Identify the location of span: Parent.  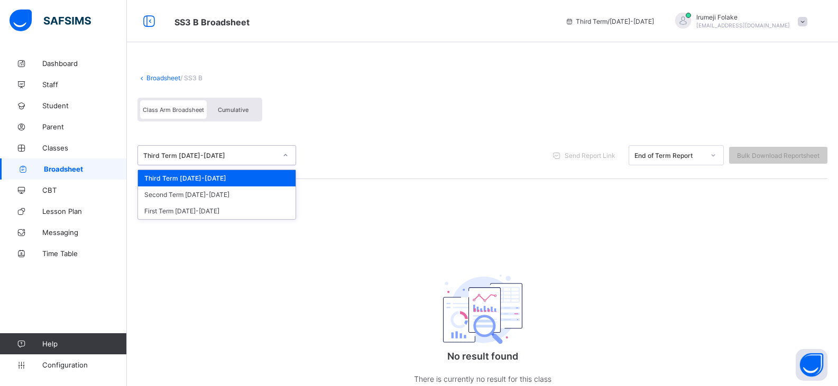
(85, 127).